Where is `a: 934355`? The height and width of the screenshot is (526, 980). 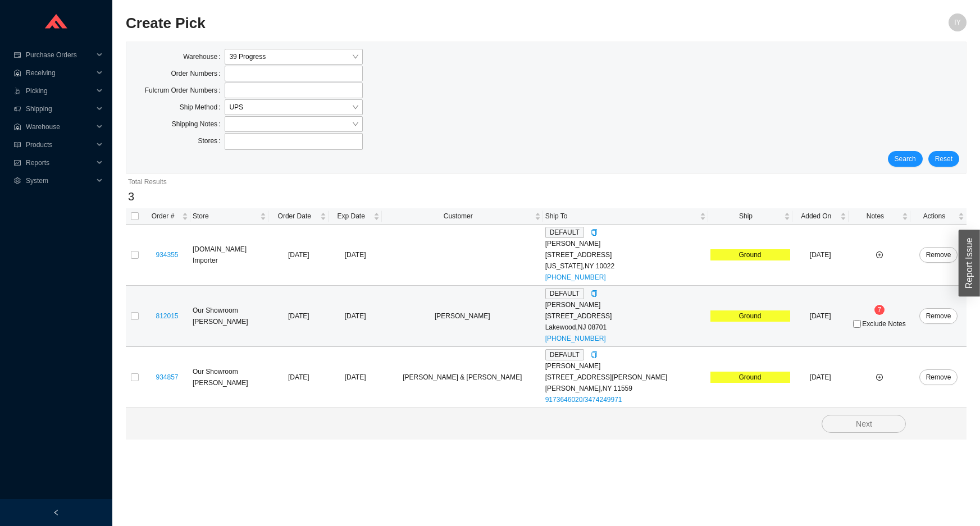 a: 934355 is located at coordinates (167, 254).